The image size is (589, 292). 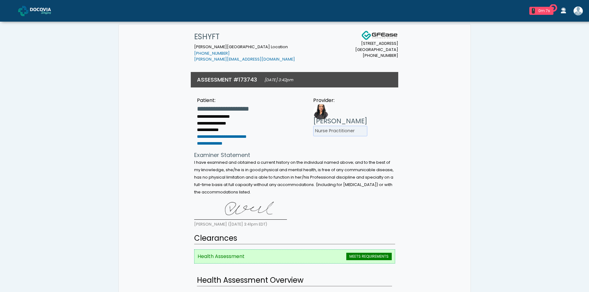 What do you see at coordinates (223, 101) in the screenshot?
I see `div: Patient:` at bounding box center [223, 101].